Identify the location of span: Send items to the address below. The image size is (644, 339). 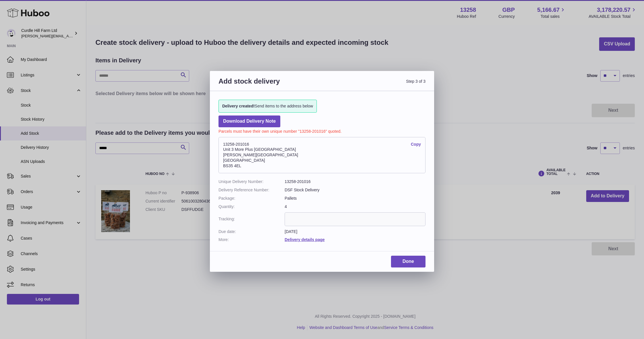
(268, 106).